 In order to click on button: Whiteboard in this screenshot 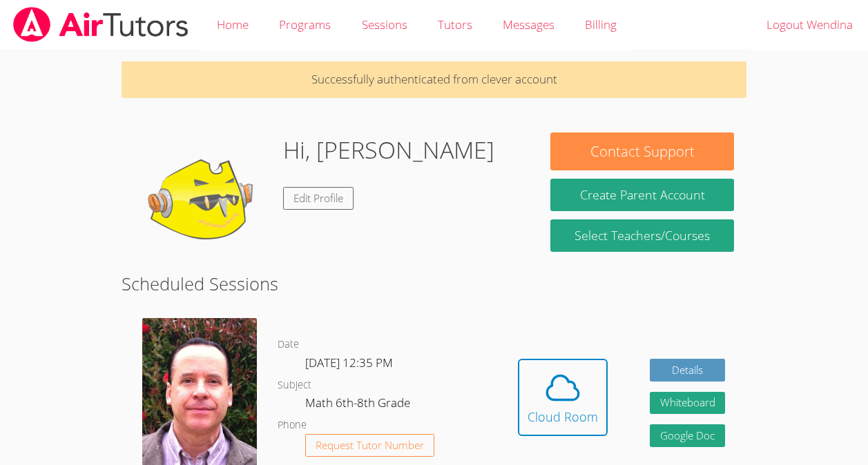, I will do `click(688, 403)`.